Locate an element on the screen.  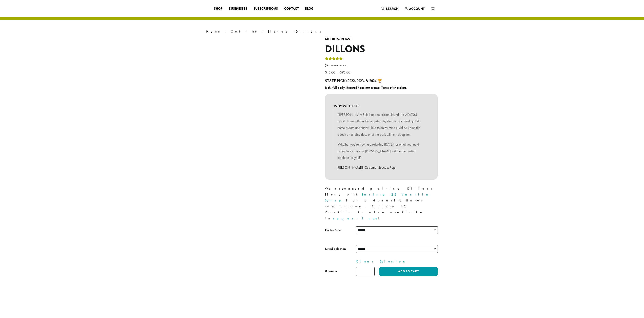
p: We recommend pairing Dillons Blend with for a dynamite flavor combination. Barista 22 Vanilla is ... is located at coordinates (381, 204).